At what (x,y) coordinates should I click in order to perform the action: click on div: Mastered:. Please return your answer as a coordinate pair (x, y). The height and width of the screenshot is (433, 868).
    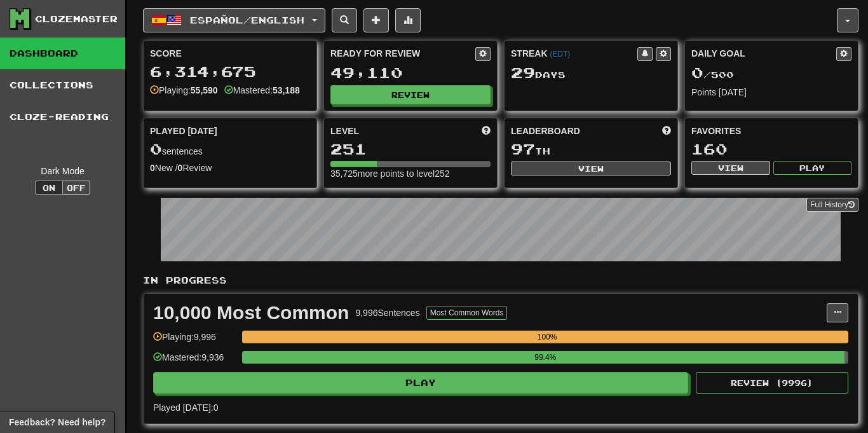
    Looking at the image, I should click on (262, 90).